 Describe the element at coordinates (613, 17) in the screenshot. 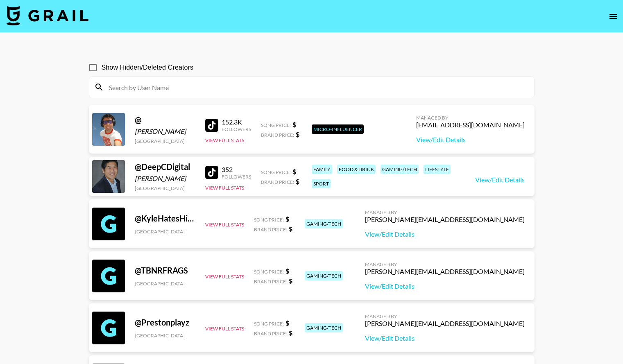

I see `button: open drawer` at that location.